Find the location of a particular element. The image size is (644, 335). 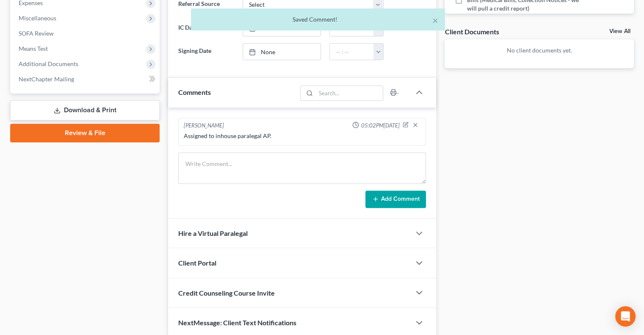

a: Review & File is located at coordinates (85, 133).